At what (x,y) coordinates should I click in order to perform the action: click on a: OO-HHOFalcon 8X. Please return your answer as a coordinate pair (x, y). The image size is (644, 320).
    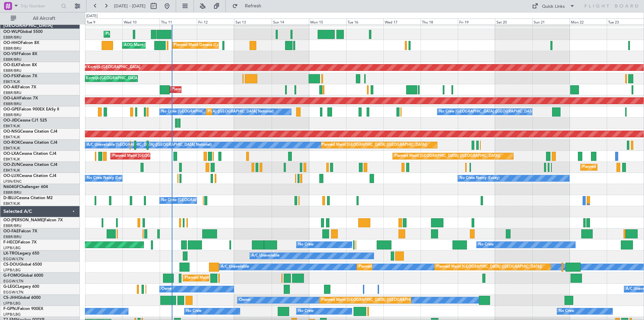
    Looking at the image, I should click on (21, 43).